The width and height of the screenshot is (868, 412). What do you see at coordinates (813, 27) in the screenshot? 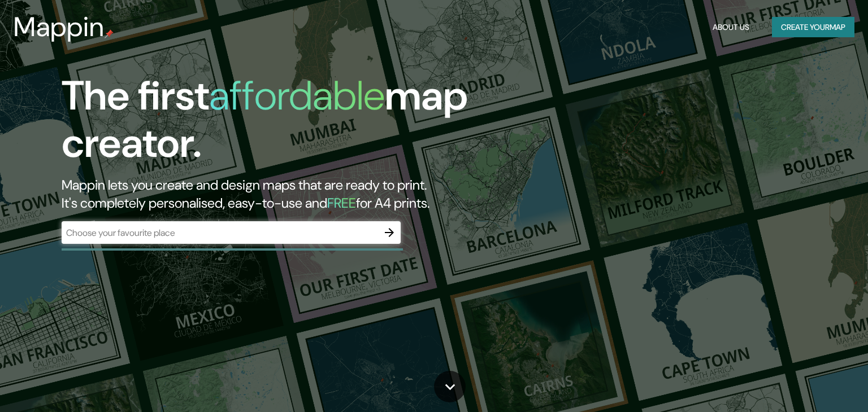
I see `button: Create yourmap` at bounding box center [813, 27].